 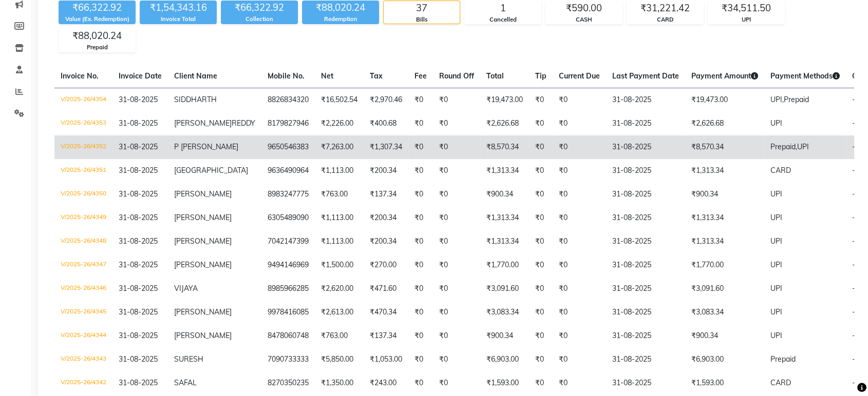 I want to click on td: ₹270.00, so click(x=385, y=265).